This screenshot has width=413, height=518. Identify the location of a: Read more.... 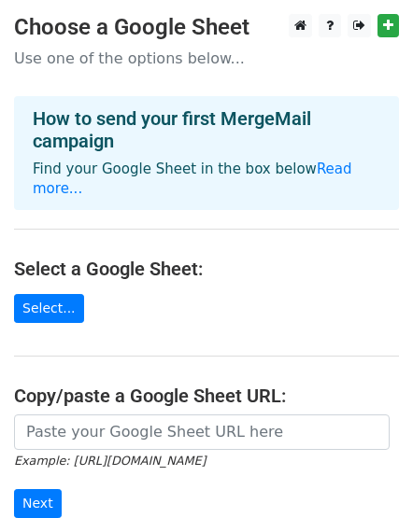
(192, 178).